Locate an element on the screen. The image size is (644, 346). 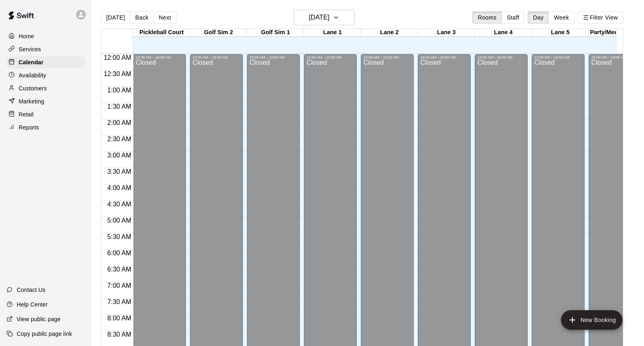
span: 7:00 AM is located at coordinates (119, 286).